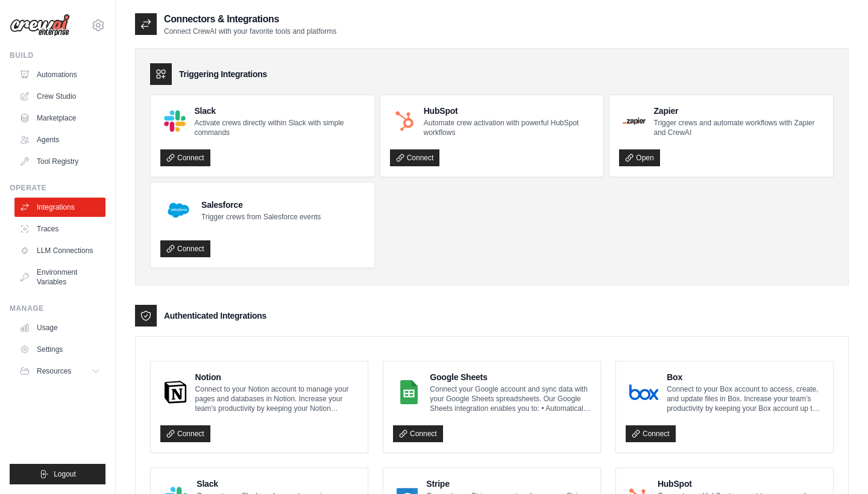 This screenshot has height=494, width=868. Describe the element at coordinates (64, 475) in the screenshot. I see `span: Logout` at that location.